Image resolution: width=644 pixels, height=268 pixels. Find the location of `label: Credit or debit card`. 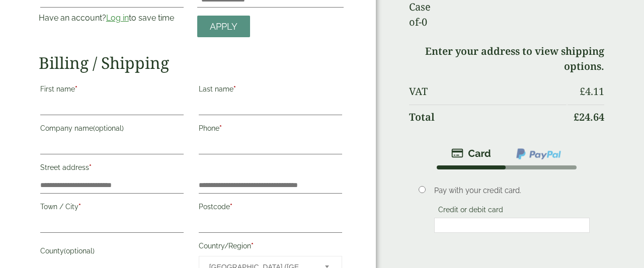

label: Credit or debit card is located at coordinates (470, 211).